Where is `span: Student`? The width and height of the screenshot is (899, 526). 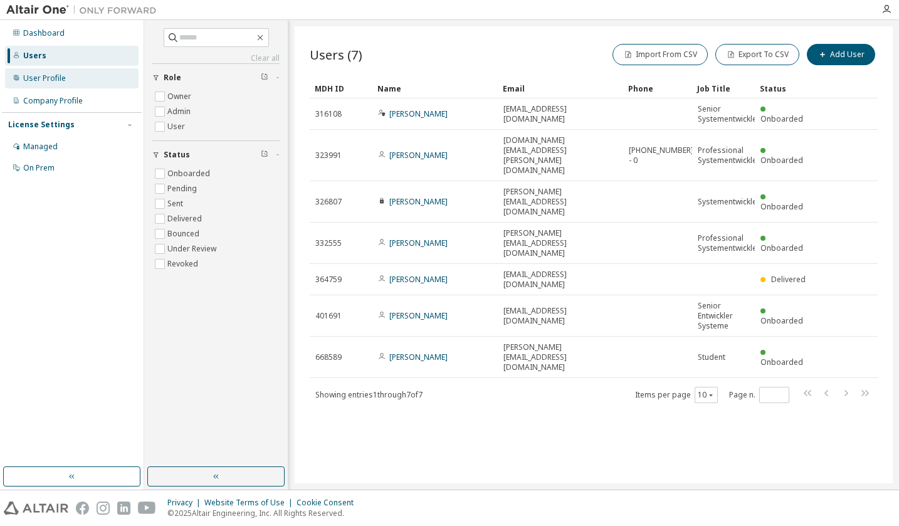 span: Student is located at coordinates (711, 357).